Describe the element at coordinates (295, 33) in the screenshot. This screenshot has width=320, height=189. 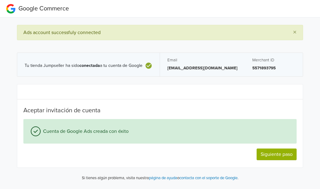
I see `button: Close` at that location.